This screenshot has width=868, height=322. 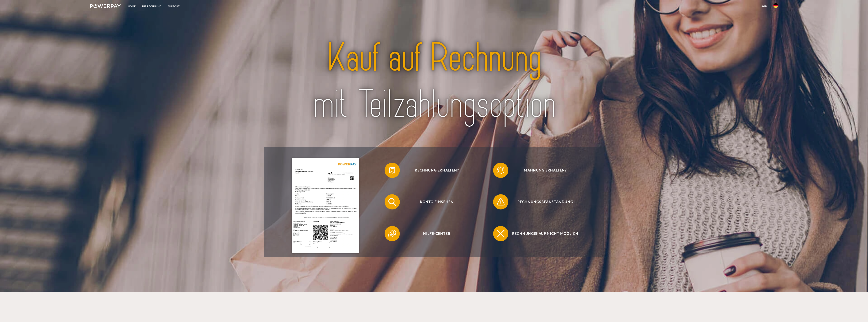 I want to click on button: Rechnungskauf nicht möglich, so click(x=543, y=233).